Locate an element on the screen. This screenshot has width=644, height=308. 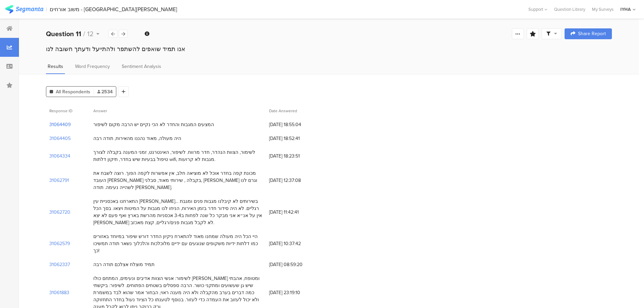
img: segmanta logo is located at coordinates (24, 9).